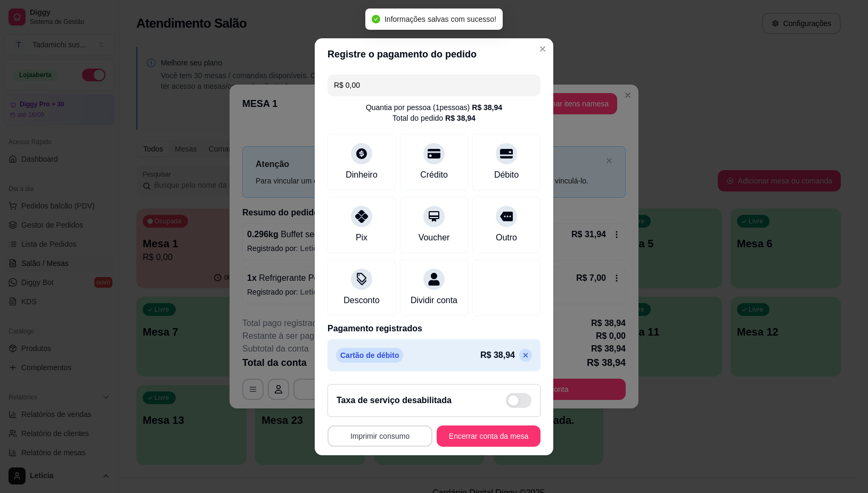 This screenshot has height=493, width=868. I want to click on p: Pagamento registrados, so click(434, 329).